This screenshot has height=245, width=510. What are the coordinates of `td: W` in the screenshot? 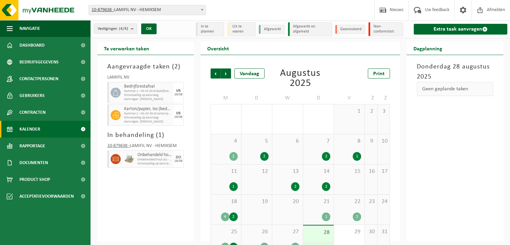 It's located at (288, 98).